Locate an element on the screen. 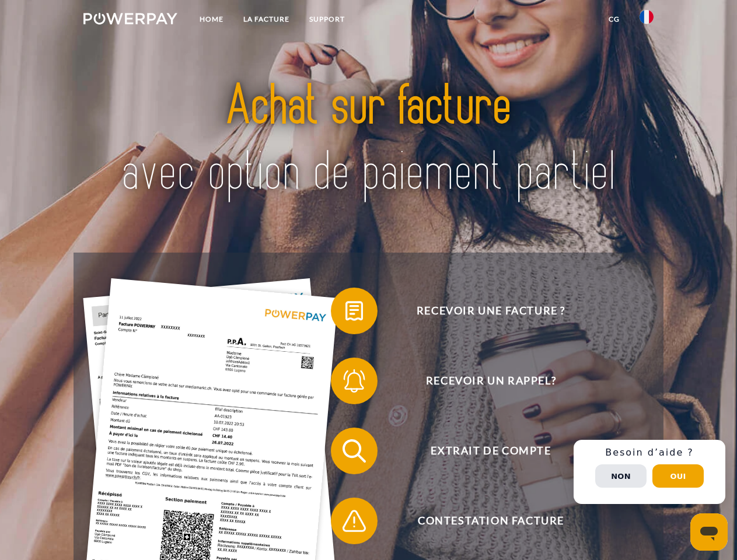 Image resolution: width=737 pixels, height=560 pixels. a: Support is located at coordinates (327, 19).